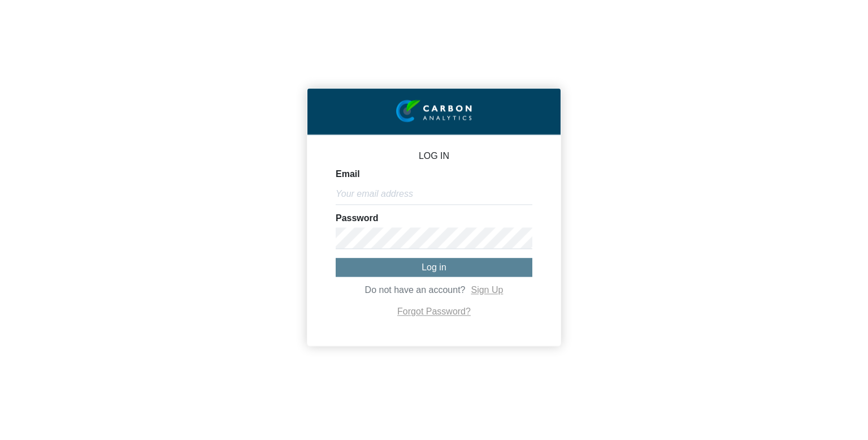 The image size is (868, 440). I want to click on label: Password, so click(358, 218).